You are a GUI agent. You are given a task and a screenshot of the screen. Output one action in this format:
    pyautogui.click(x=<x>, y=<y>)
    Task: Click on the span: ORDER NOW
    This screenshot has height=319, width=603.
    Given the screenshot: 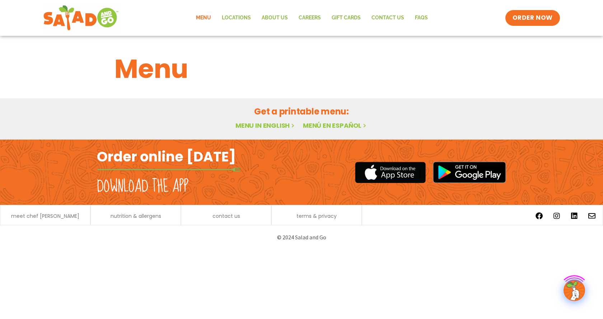 What is the action you would take?
    pyautogui.click(x=532, y=18)
    